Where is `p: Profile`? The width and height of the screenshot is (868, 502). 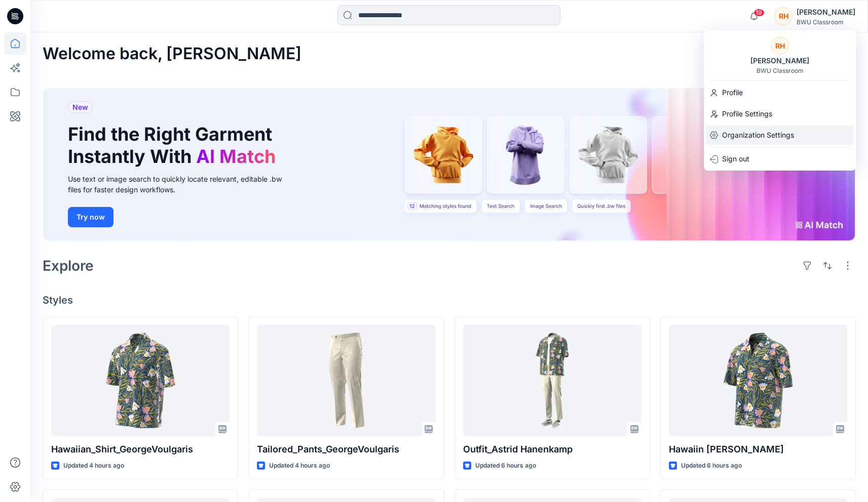 p: Profile is located at coordinates (732, 93).